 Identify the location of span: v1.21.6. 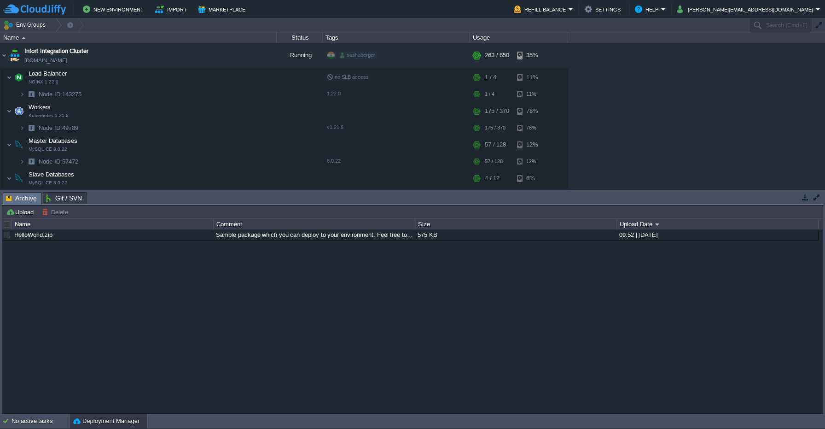
(335, 127).